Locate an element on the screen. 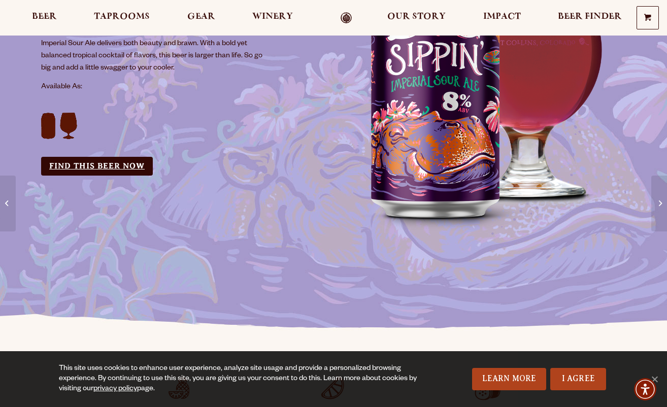 This screenshot has width=667, height=407. a: Impact is located at coordinates (502, 18).